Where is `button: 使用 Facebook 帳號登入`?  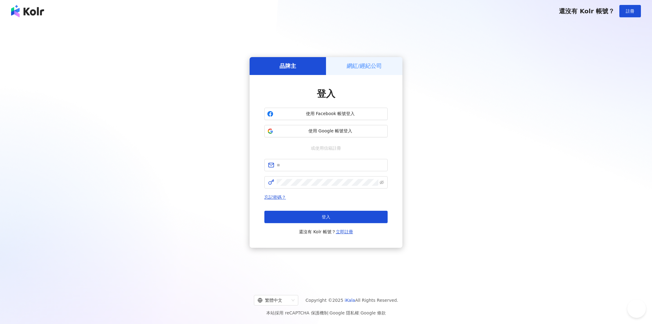 button: 使用 Facebook 帳號登入 is located at coordinates (326, 114).